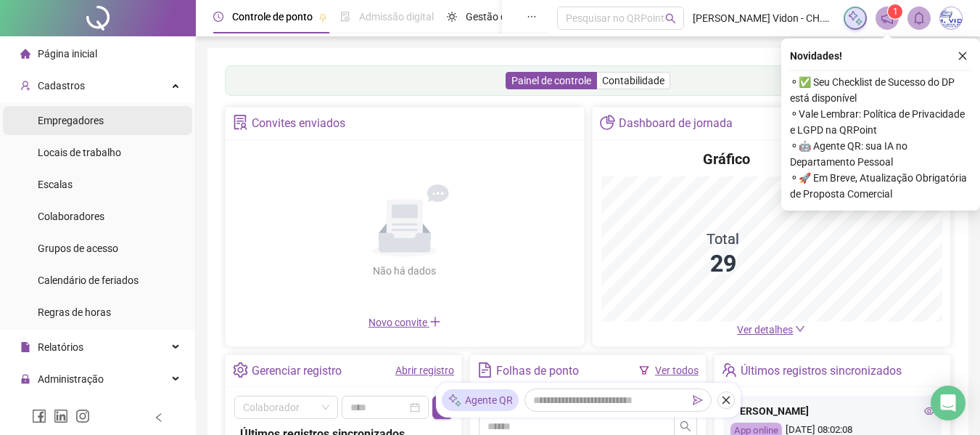 The height and width of the screenshot is (435, 980). I want to click on span: plus, so click(436, 321).